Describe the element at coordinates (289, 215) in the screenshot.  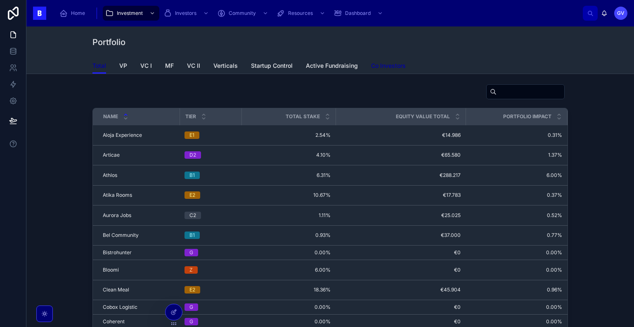
I see `span: 1.11%` at that location.